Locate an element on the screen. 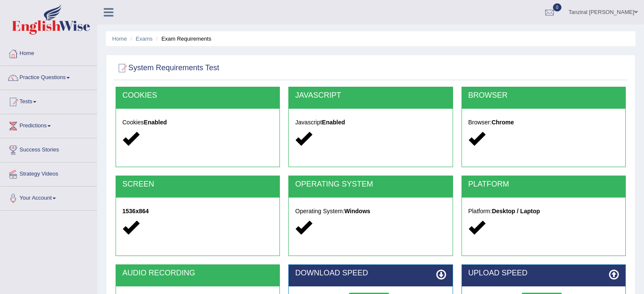 Image resolution: width=644 pixels, height=294 pixels. h2: OPERATING SYSTEM is located at coordinates (371, 185).